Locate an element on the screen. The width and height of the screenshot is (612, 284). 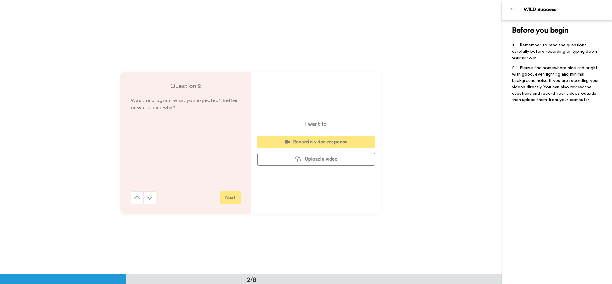
h4: Question 2 is located at coordinates (185, 86).